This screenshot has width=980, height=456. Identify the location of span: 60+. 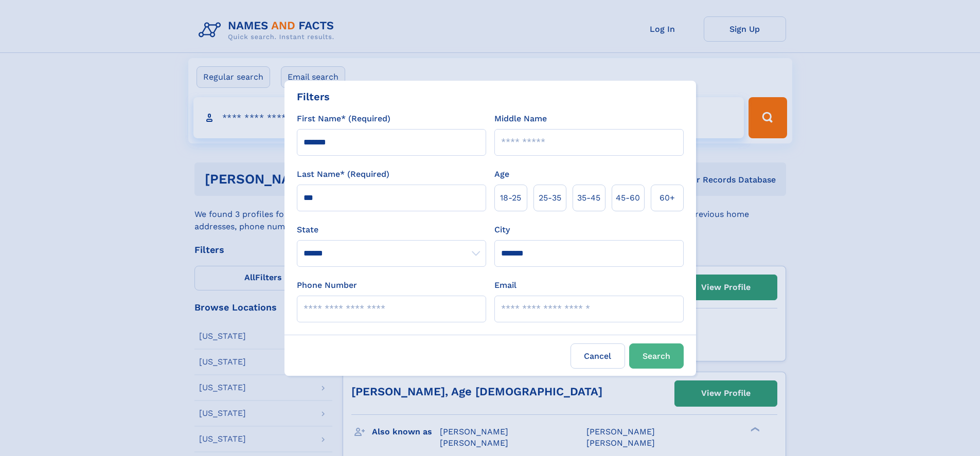
(667, 198).